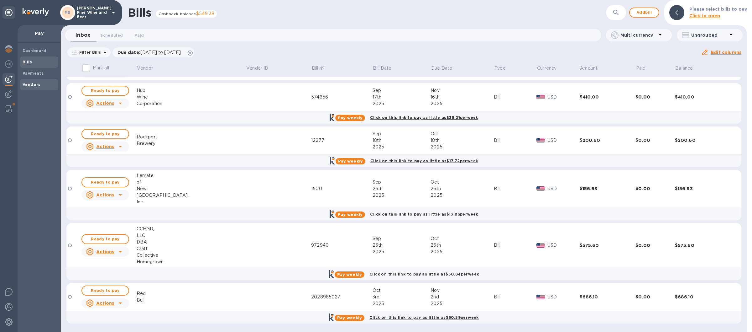 This screenshot has width=752, height=332. What do you see at coordinates (205, 13) in the screenshot?
I see `span: $549.38` at bounding box center [205, 13].